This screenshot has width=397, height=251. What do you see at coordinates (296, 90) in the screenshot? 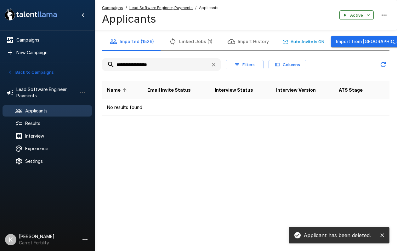
I see `span: Interview Version` at bounding box center [296, 90].